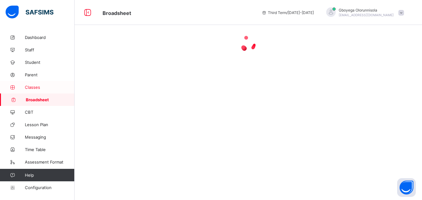  I want to click on span: Parent, so click(50, 75).